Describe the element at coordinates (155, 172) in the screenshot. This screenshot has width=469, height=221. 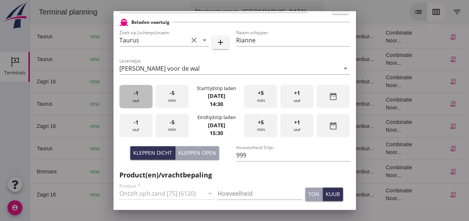
I see `td: 434` at that location.